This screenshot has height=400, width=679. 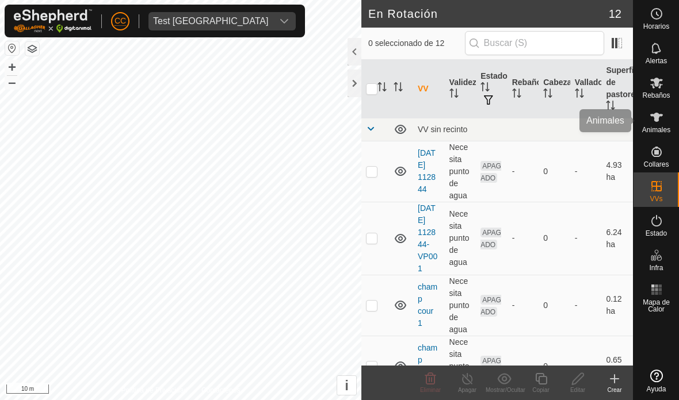 What do you see at coordinates (656, 381) in the screenshot?
I see `a: Ayuda` at bounding box center [656, 381].